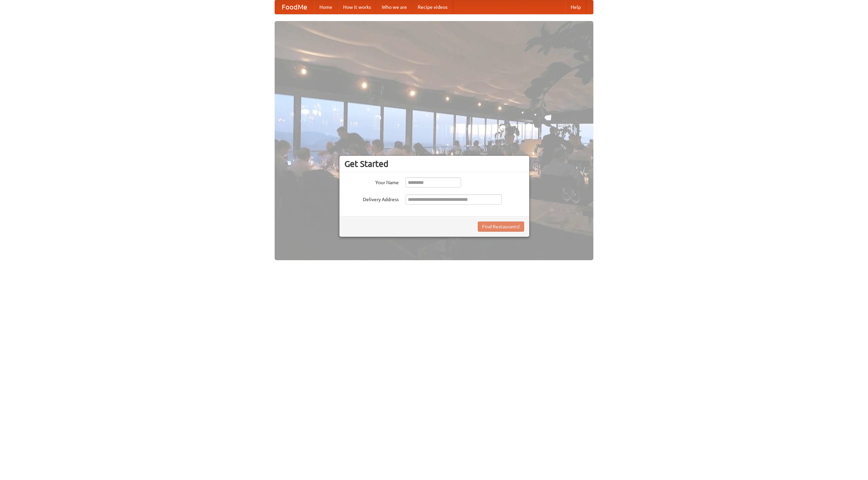 The height and width of the screenshot is (480, 868). Describe the element at coordinates (294, 7) in the screenshot. I see `a: FoodMe` at that location.